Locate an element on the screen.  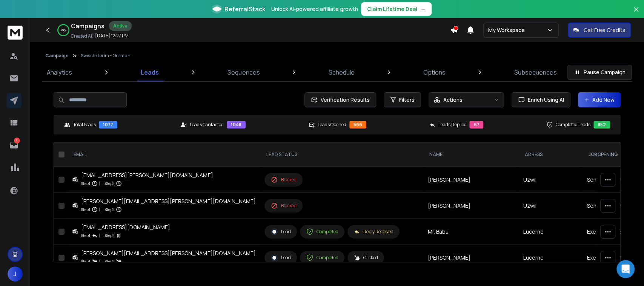
p: Sequences is located at coordinates (244, 72).